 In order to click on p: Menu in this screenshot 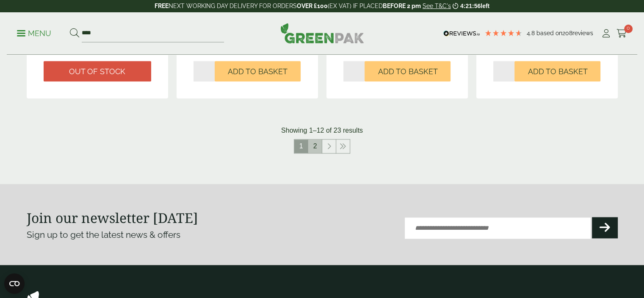, I will do `click(34, 34)`.